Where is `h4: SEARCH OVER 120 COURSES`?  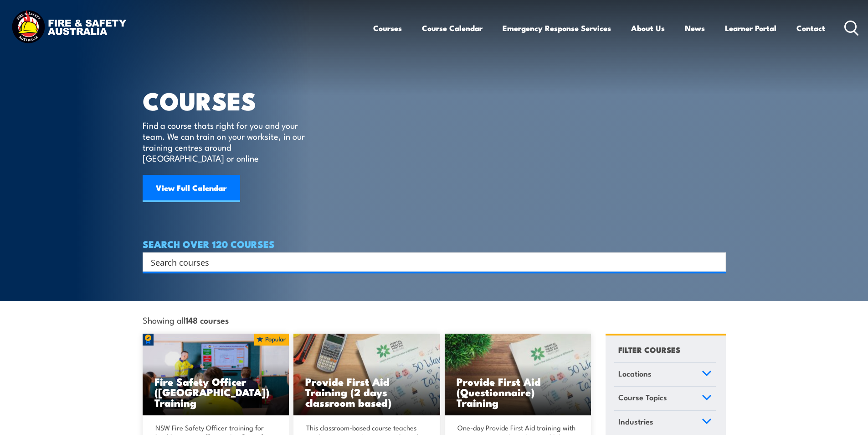 h4: SEARCH OVER 120 COURSES is located at coordinates (435, 243).